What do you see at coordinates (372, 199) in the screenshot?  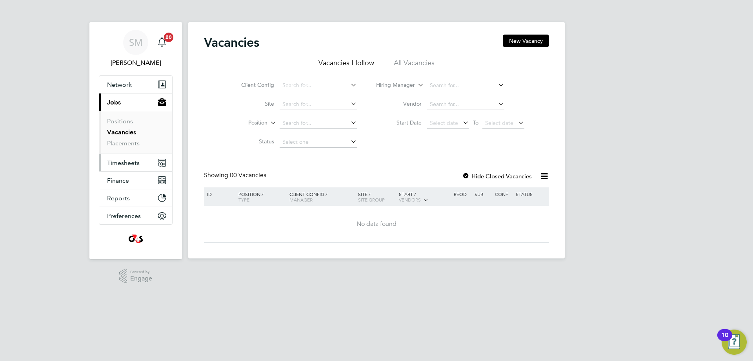 I see `span: Site Group` at bounding box center [372, 199].